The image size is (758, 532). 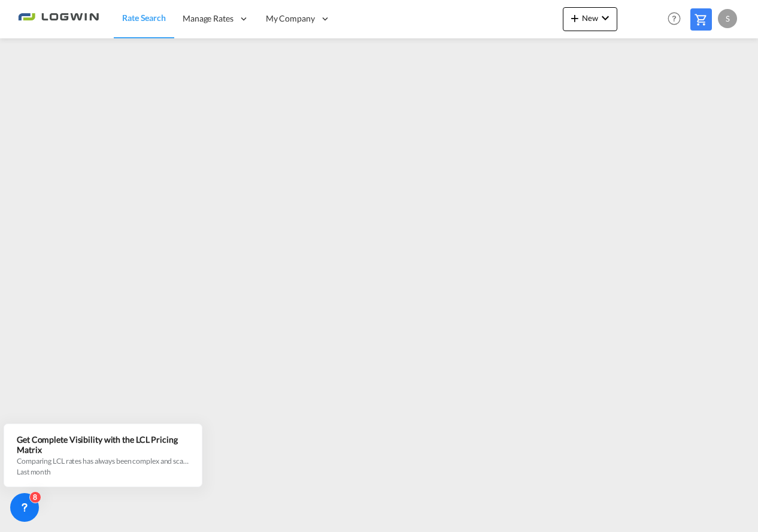 What do you see at coordinates (208, 19) in the screenshot?
I see `span: Manage Rates` at bounding box center [208, 19].